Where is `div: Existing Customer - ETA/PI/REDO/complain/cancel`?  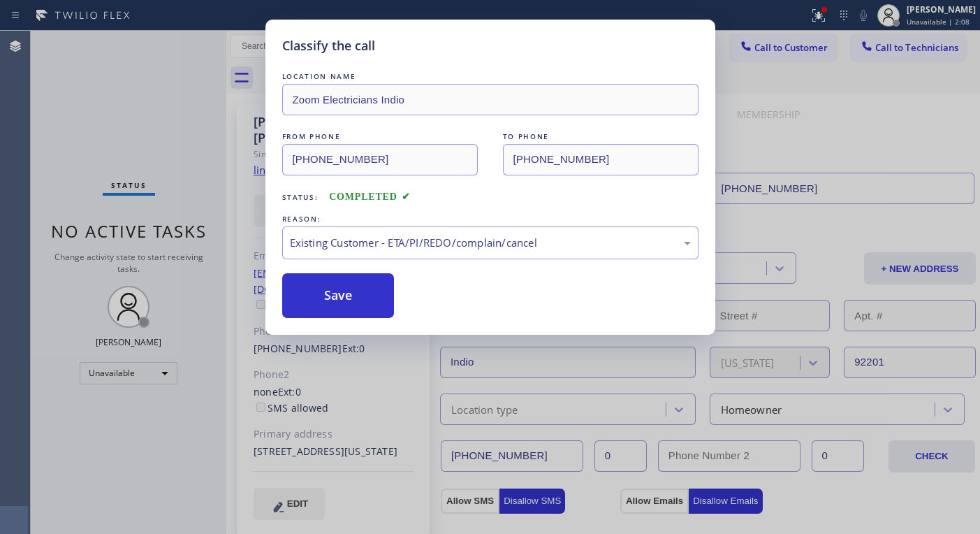 div: Existing Customer - ETA/PI/REDO/complain/cancel is located at coordinates (490, 242).